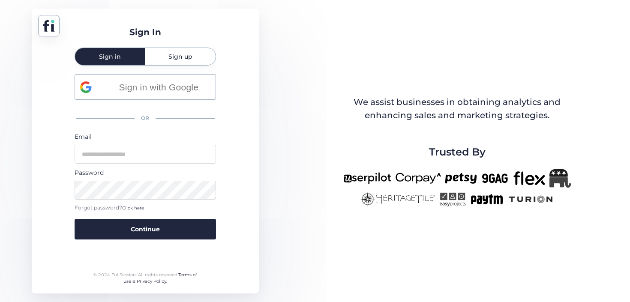 This screenshot has width=630, height=302. I want to click on img: 9gag-new.png, so click(495, 178).